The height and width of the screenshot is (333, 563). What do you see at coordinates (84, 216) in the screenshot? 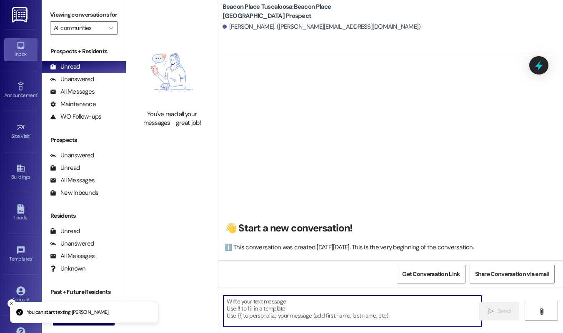
I see `div: Residents` at bounding box center [84, 216].